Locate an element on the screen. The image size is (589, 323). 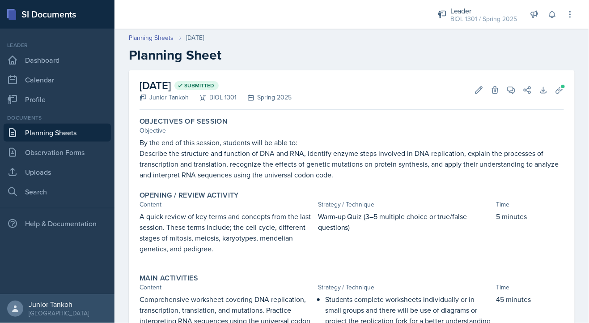
a: Calendar is located at coordinates (57, 80).